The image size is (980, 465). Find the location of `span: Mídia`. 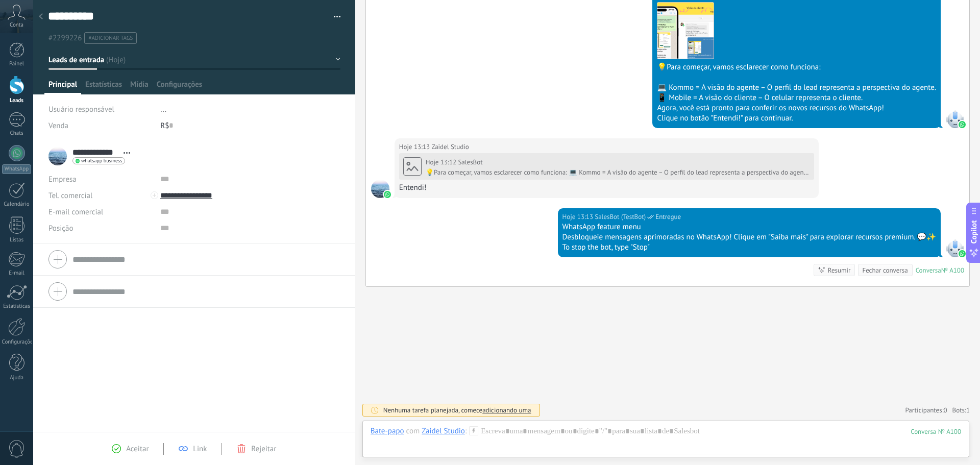

span: Mídia is located at coordinates (139, 87).